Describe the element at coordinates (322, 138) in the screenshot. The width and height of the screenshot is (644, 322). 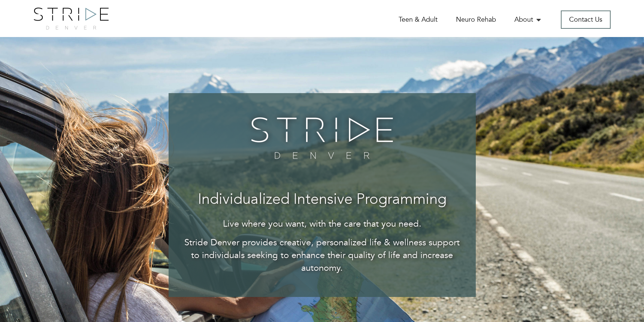
I see `img: banner-logo.png` at that location.